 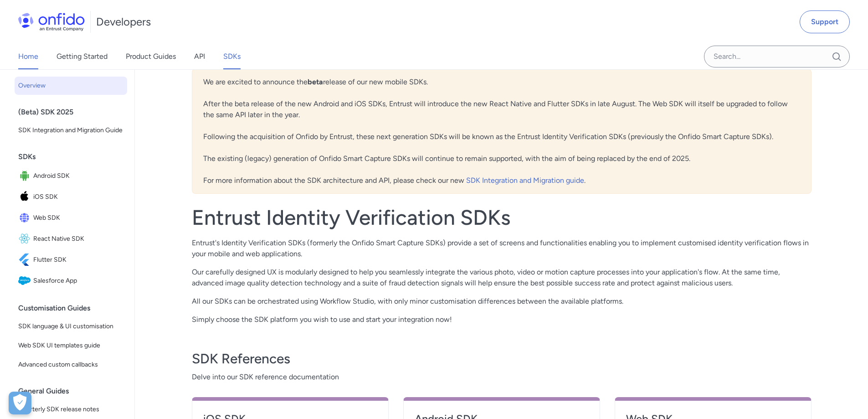 What do you see at coordinates (71, 85) in the screenshot?
I see `a: Overview` at bounding box center [71, 85].